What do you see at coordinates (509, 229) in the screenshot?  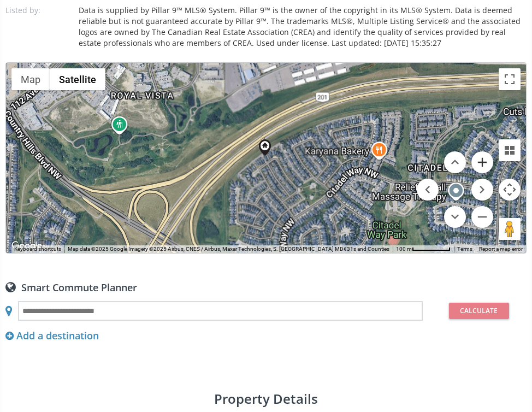 I see `button: Drag Pegman onto the map to open Street View` at bounding box center [509, 229].